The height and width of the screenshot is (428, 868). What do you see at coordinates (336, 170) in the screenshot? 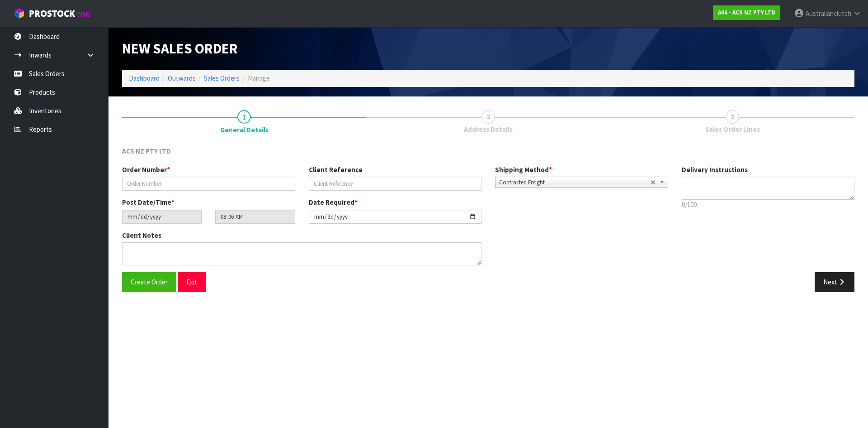
I see `label: Client Reference` at bounding box center [336, 170].